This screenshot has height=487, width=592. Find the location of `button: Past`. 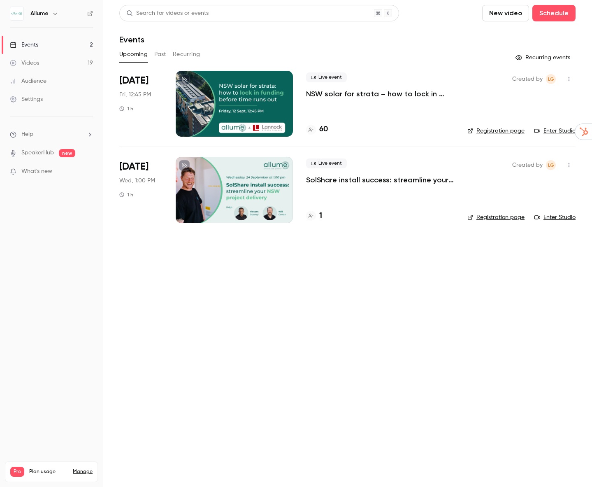

button: Past is located at coordinates (160, 54).